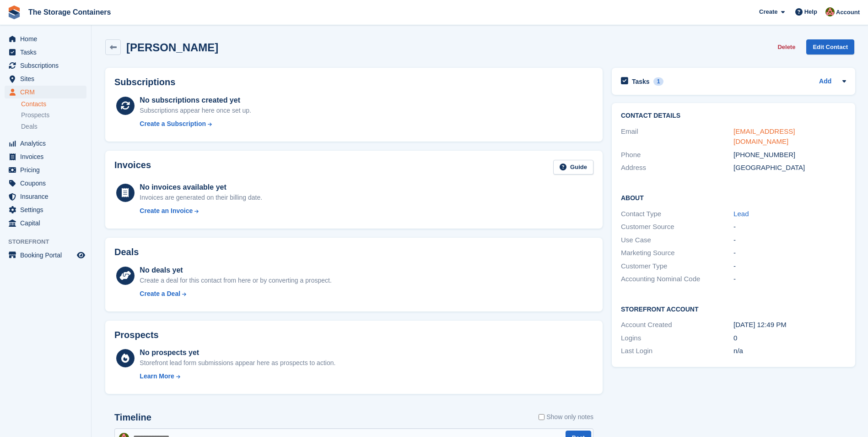 The image size is (868, 437). Describe the element at coordinates (848, 13) in the screenshot. I see `span: Account` at that location.